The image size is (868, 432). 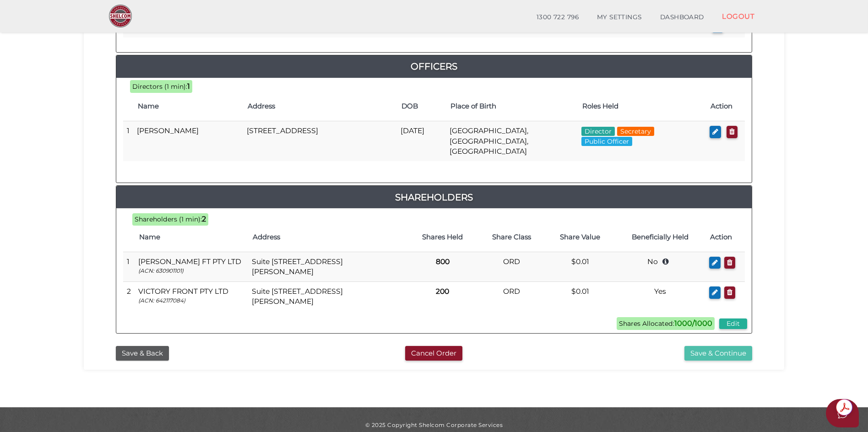 What do you see at coordinates (665, 323) in the screenshot?
I see `span: Shares Allocated:` at bounding box center [665, 323].